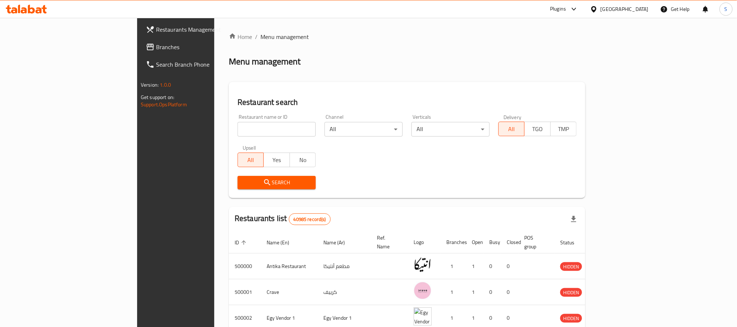 This screenshot has width=737, height=327. What do you see at coordinates (200, 29) in the screenshot?
I see `a: Restaurants Management` at bounding box center [200, 29].